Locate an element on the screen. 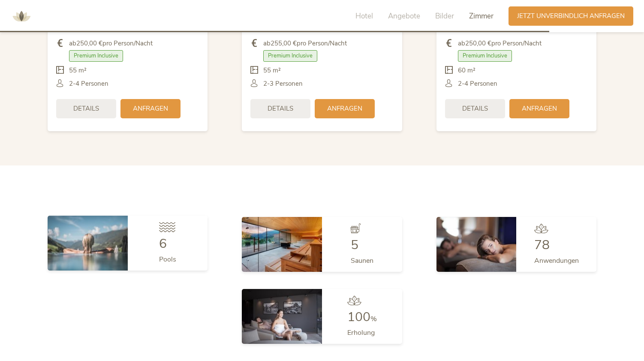  span: 5 is located at coordinates (355, 245).